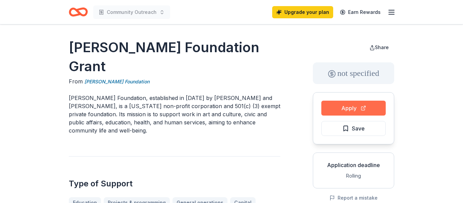 This screenshot has width=463, height=203. I want to click on button: Save, so click(354, 128).